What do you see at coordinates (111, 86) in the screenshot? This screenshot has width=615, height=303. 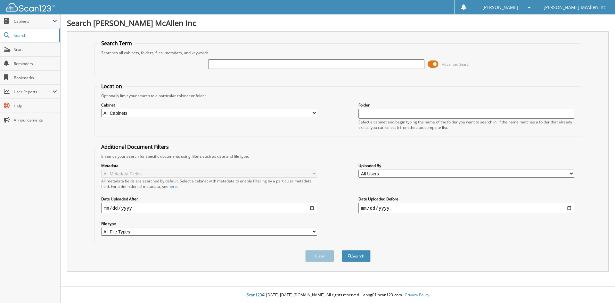 I see `legend: Location` at bounding box center [111, 86].